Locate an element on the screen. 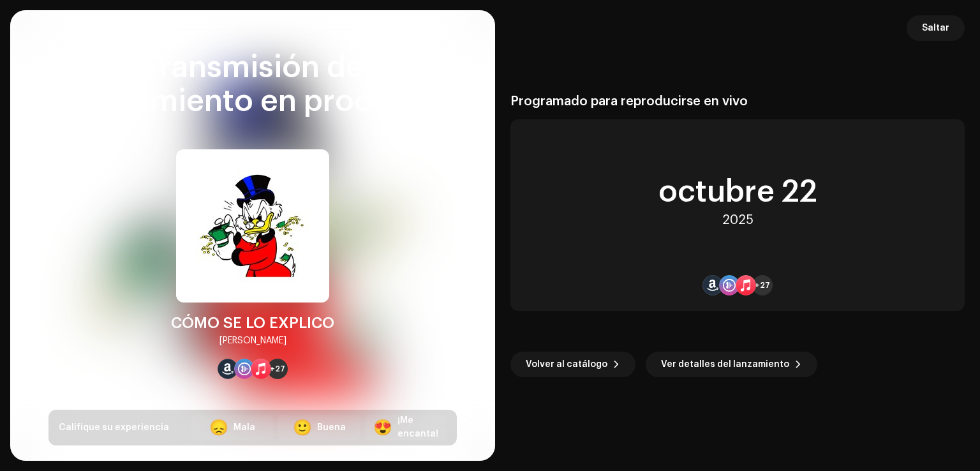  button: Ver detalles del lanzamiento is located at coordinates (731, 364).